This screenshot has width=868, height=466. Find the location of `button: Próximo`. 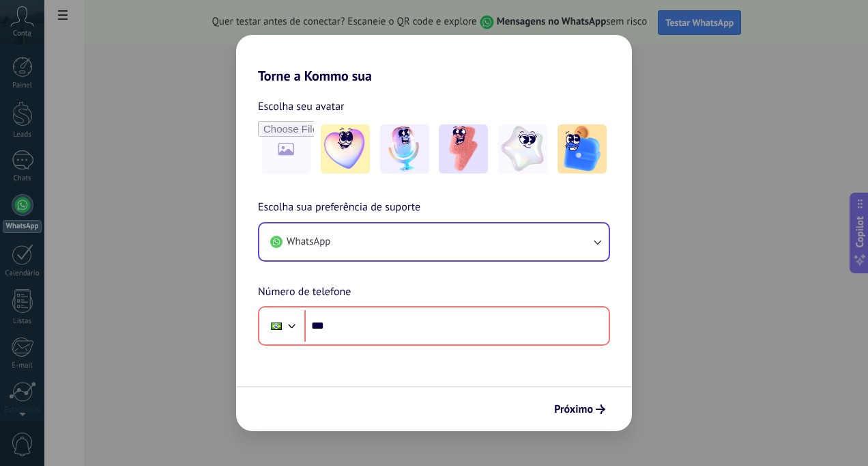

button: Próximo is located at coordinates (579, 409).